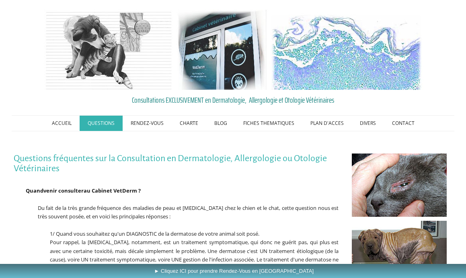 The width and height of the screenshot is (466, 278). Describe the element at coordinates (233, 100) in the screenshot. I see `a: Consultations EXCLUSIVEMENT en Dermatologie, Allergologie et Otologie Vétérinaires` at that location.